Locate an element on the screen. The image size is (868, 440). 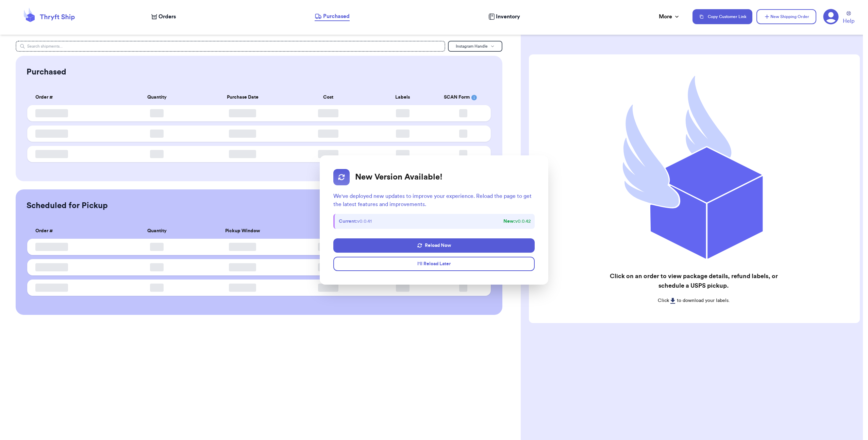
span: v 0.0.41 is located at coordinates (355, 221).